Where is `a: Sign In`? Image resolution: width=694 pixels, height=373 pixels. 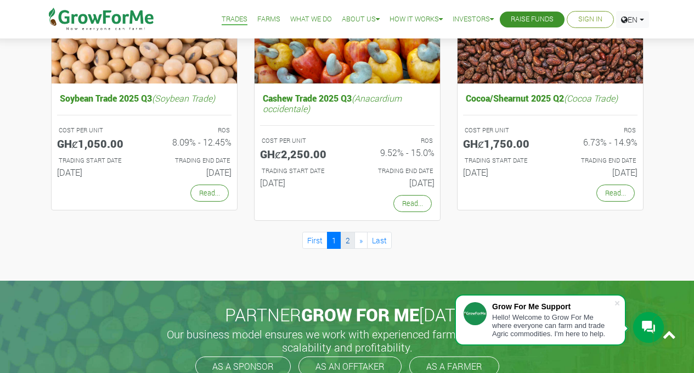 a: Sign In is located at coordinates (590, 19).